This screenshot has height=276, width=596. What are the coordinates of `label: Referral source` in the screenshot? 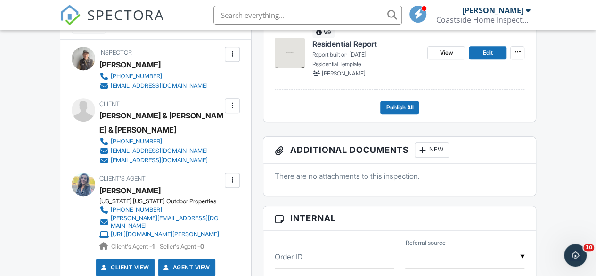 It's located at (425, 243).